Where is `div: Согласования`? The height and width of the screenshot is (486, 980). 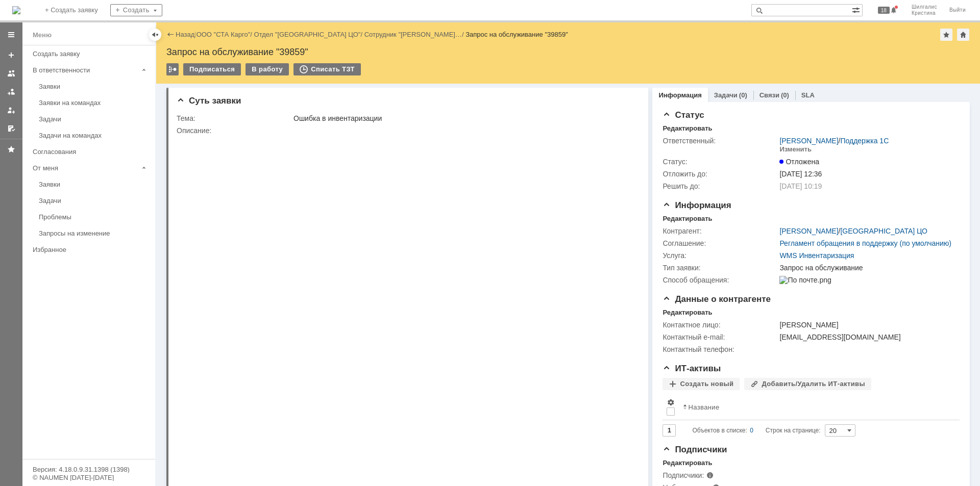 div: Согласования is located at coordinates (91, 152).